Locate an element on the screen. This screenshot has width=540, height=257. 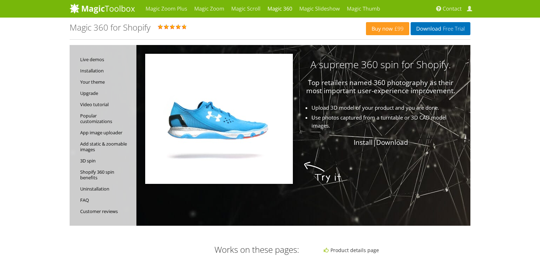
img: MagicToolbox.com - Image tools for your website is located at coordinates (102, 8).